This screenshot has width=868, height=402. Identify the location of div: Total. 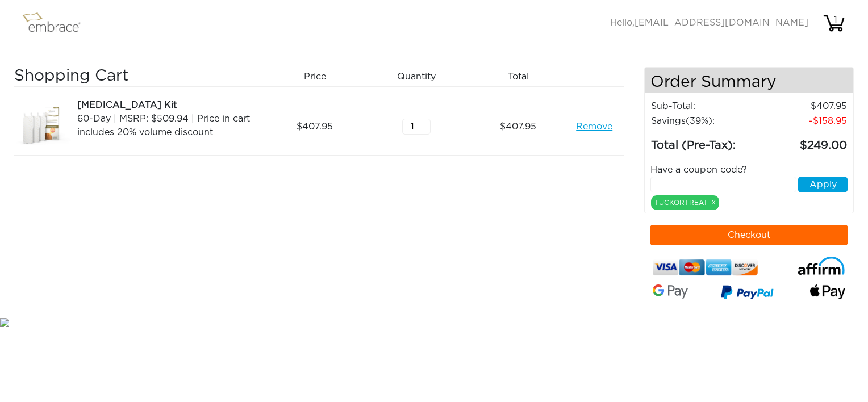
(522, 76).